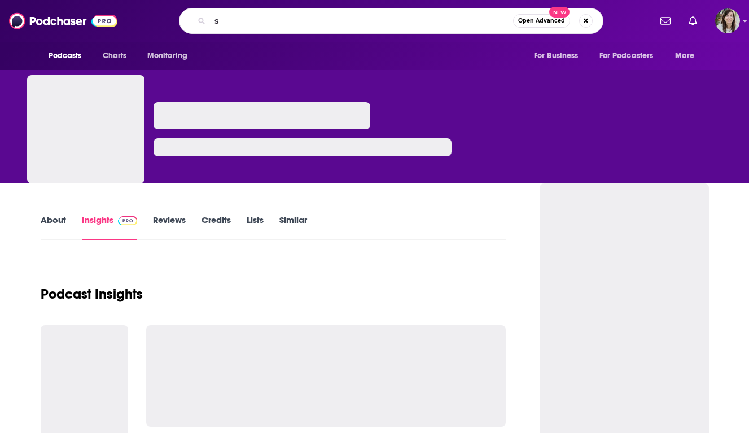 The width and height of the screenshot is (749, 433). I want to click on a: Charts, so click(115, 56).